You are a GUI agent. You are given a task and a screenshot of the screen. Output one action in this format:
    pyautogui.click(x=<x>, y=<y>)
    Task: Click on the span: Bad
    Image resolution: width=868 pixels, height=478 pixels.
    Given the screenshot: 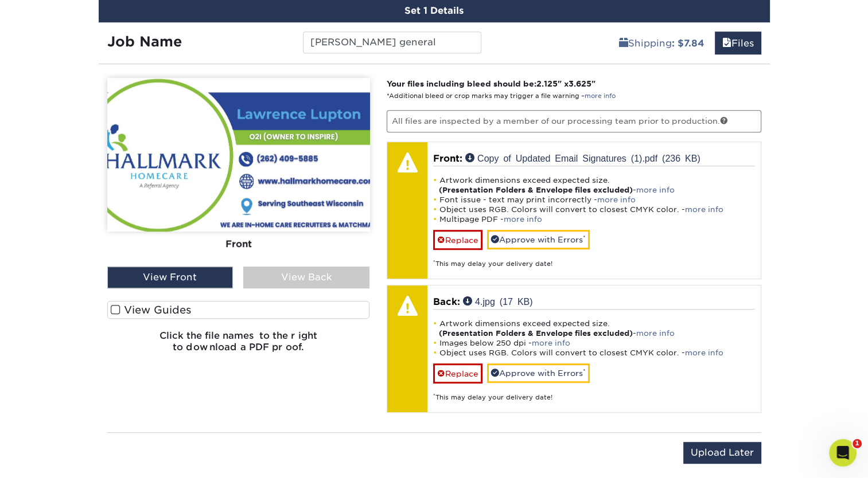 What is the action you would take?
    pyautogui.click(x=62, y=324)
    